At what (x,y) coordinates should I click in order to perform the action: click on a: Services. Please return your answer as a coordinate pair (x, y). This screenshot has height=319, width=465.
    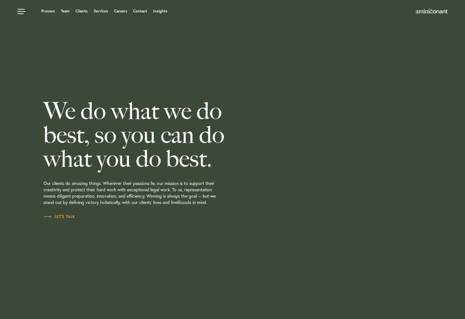
    Looking at the image, I should click on (101, 11).